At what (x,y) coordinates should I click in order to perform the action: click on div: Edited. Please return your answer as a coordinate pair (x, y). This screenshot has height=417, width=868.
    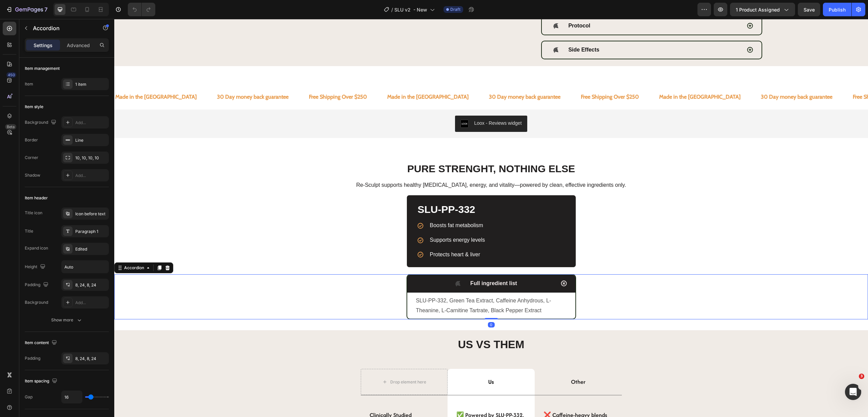
    Looking at the image, I should click on (91, 250).